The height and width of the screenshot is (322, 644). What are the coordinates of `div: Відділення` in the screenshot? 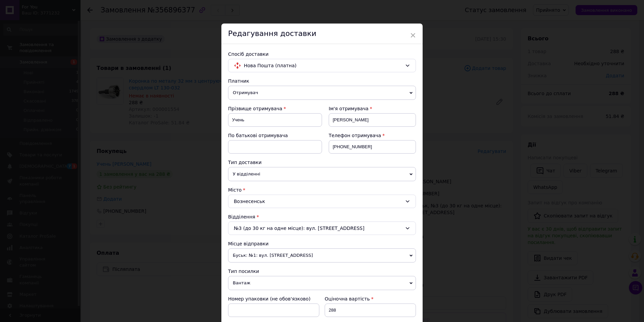 It's located at (322, 216).